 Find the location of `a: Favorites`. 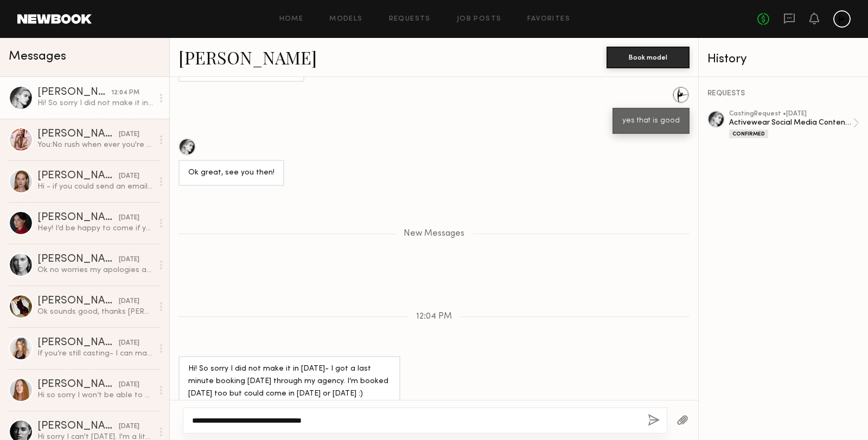

a: Favorites is located at coordinates (548, 19).